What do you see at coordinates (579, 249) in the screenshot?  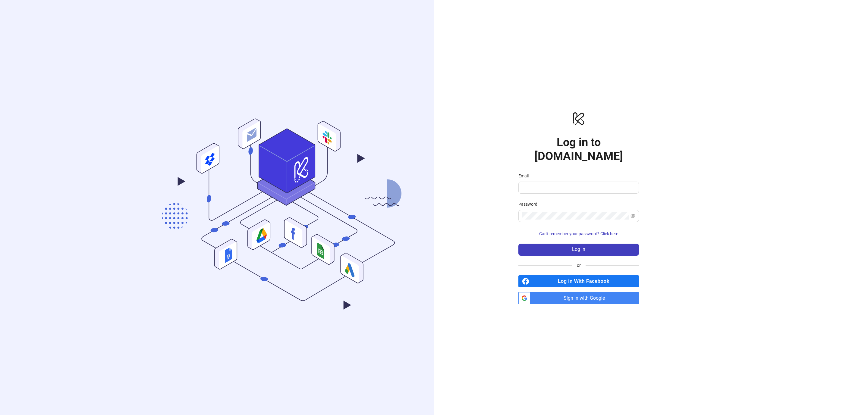 I see `span: Log in` at bounding box center [579, 249].